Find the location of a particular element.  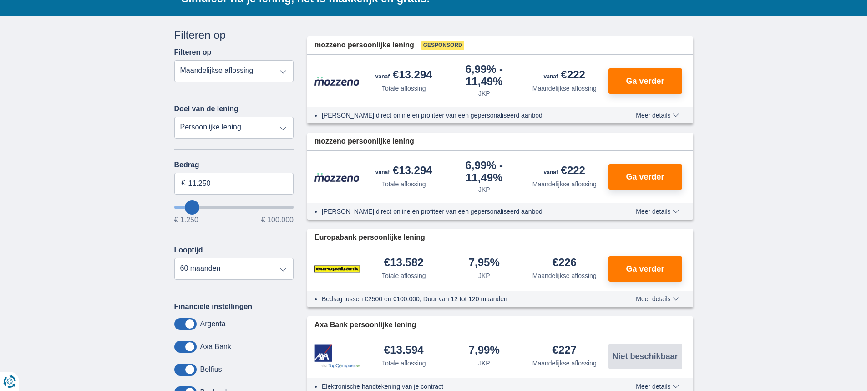

span: Europabank persoonlijke lening is located at coordinates (370, 237).